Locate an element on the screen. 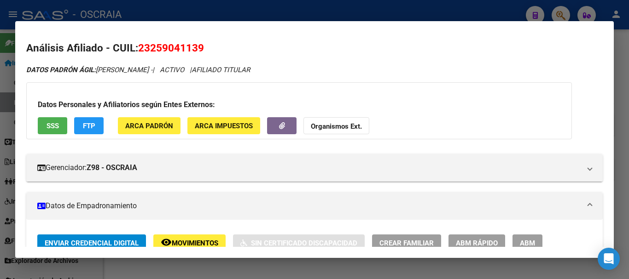 Image resolution: width=629 pixels, height=279 pixels. mat-expansion-panel-header: Gerenciador:Z98 - OSCRAIA is located at coordinates (314, 168).